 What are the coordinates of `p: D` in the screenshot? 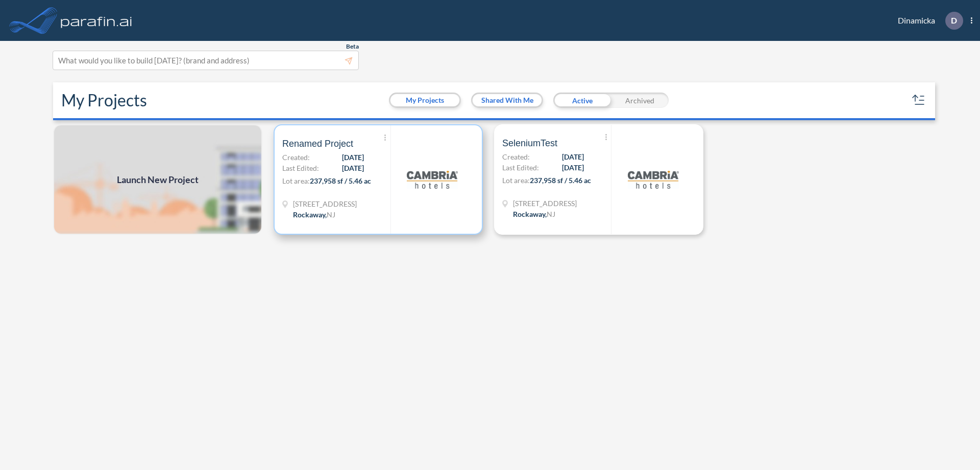 It's located at (954, 20).